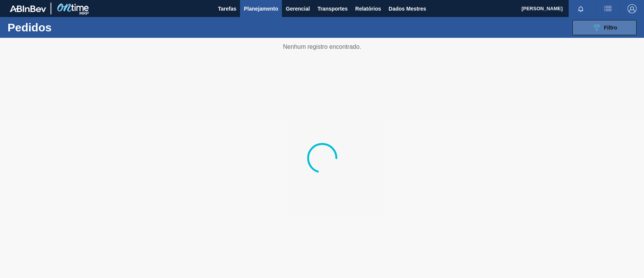 The width and height of the screenshot is (644, 278). Describe the element at coordinates (632, 9) in the screenshot. I see `img: Sair` at that location.